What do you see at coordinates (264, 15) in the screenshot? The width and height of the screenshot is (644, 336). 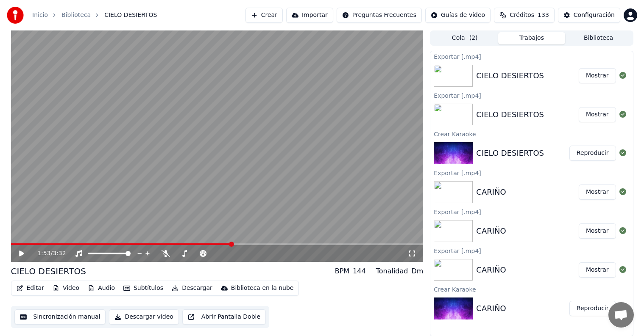 I see `button: Crear` at bounding box center [264, 15].